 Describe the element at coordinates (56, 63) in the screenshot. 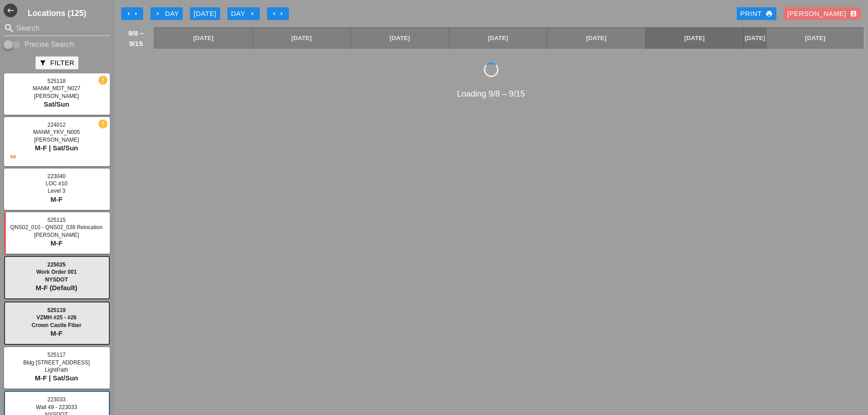

I see `div: Filter` at that location.